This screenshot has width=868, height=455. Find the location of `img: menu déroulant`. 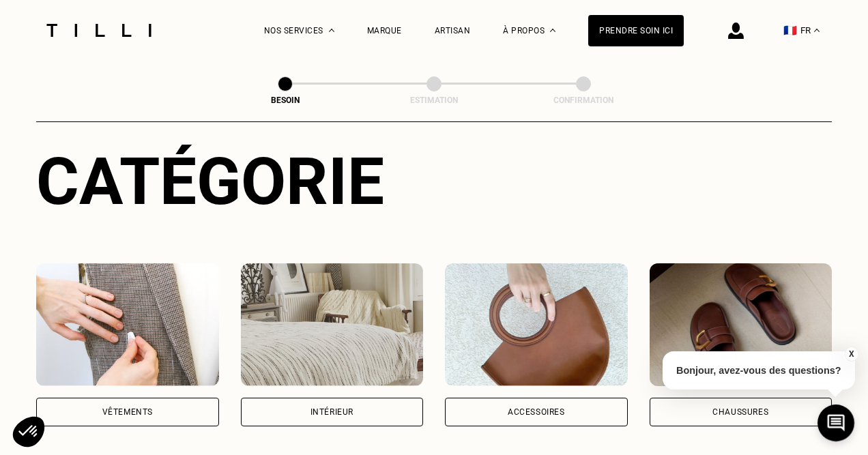

img: menu déroulant is located at coordinates (817, 30).